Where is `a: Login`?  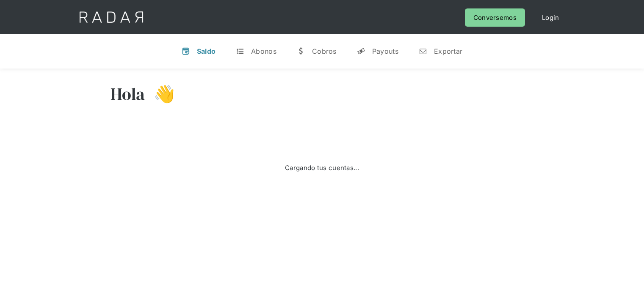 a: Login is located at coordinates (551, 17).